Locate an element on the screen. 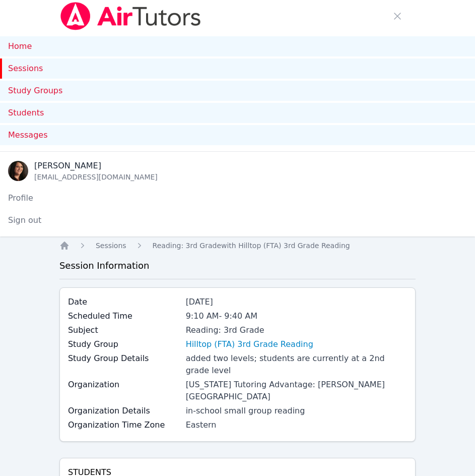 The width and height of the screenshot is (475, 476). a: Hilltop (FTA) 3rd Grade Reading is located at coordinates (249, 344).